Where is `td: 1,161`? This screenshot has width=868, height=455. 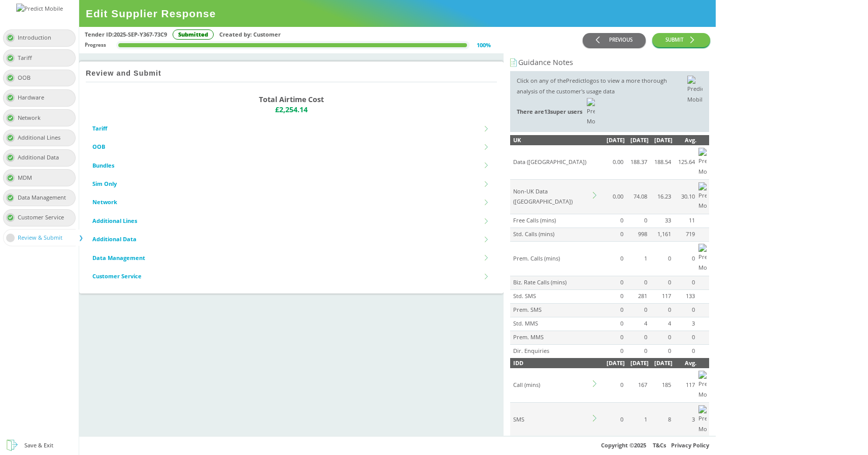 td: 1,161 is located at coordinates (661, 234).